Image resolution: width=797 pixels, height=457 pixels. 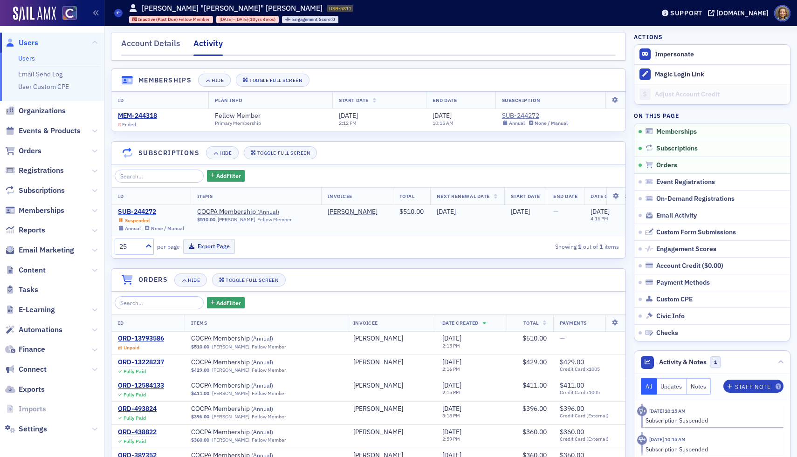 I want to click on span: Exports, so click(x=32, y=390).